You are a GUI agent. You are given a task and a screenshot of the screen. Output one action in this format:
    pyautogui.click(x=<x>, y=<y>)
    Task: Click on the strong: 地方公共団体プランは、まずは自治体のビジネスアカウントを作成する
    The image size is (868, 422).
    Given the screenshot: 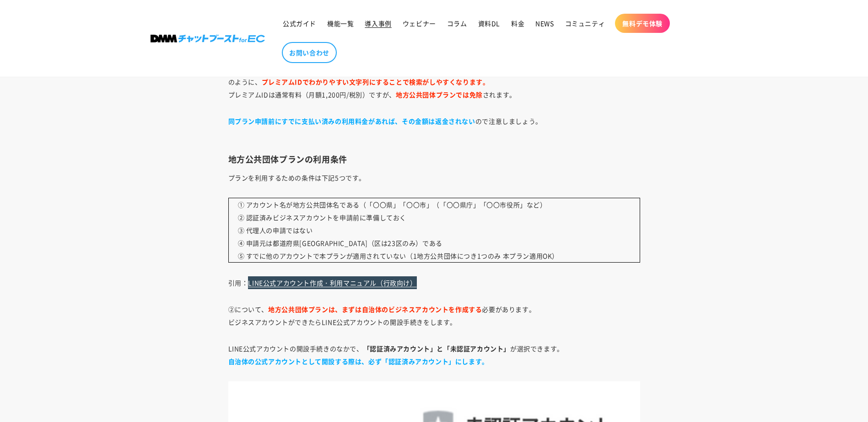 What is the action you would take?
    pyautogui.click(x=374, y=309)
    